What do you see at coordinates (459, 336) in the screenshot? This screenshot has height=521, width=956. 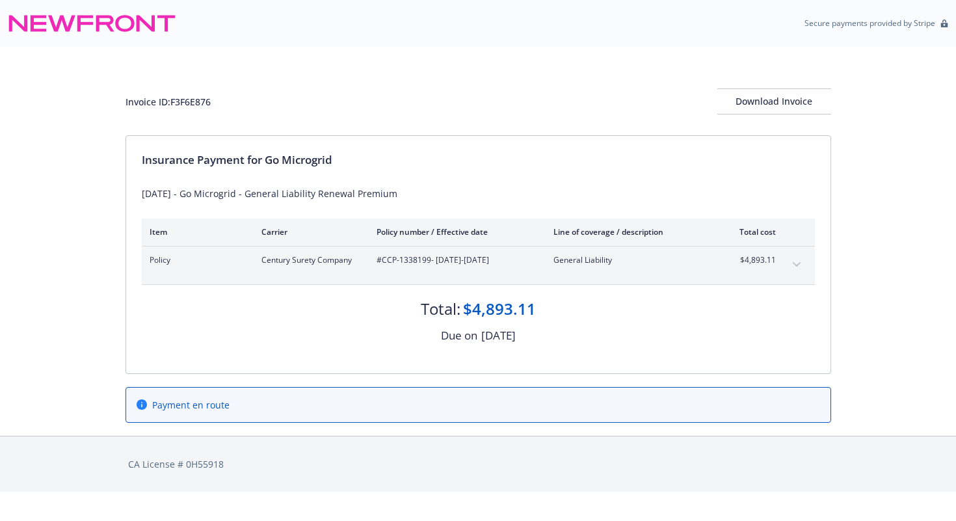 I see `div: Due on` at bounding box center [459, 336].